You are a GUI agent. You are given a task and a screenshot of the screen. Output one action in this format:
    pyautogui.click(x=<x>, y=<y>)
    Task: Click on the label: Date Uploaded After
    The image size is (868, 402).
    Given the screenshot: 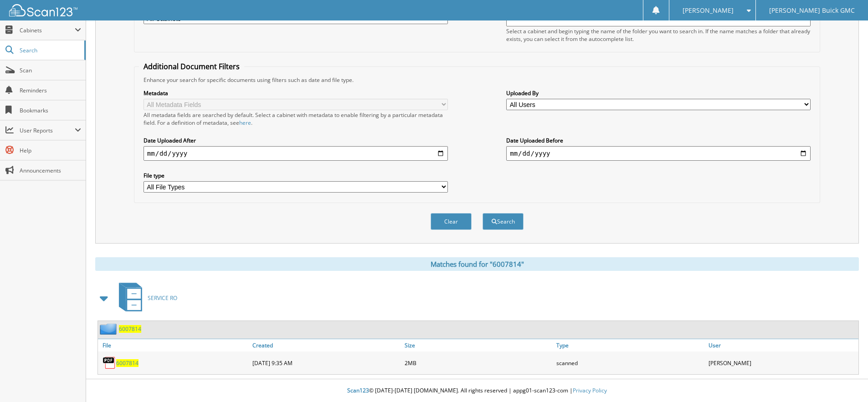 What is the action you would take?
    pyautogui.click(x=295, y=141)
    